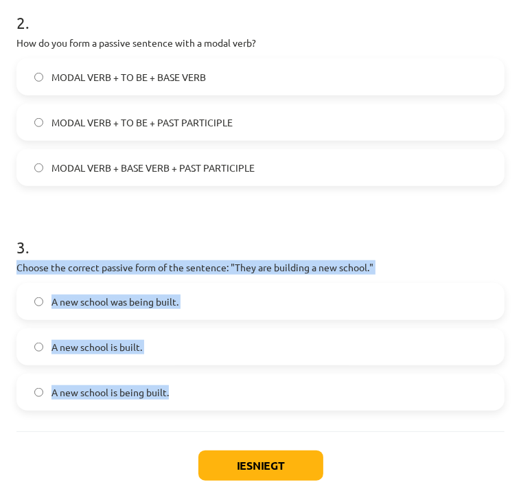 The image size is (521, 502). Describe the element at coordinates (153, 168) in the screenshot. I see `span: MODAL VERB + BASE VERB + PAST PARTICIPLE` at that location.